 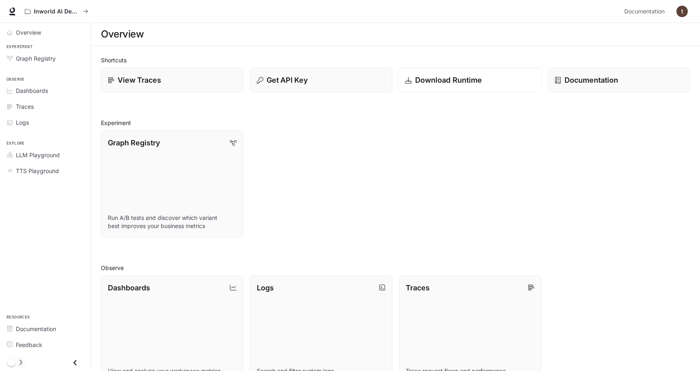 What do you see at coordinates (172, 222) in the screenshot?
I see `p: Run A/B tests and discover which variant best improves your business metrics` at bounding box center [172, 222].